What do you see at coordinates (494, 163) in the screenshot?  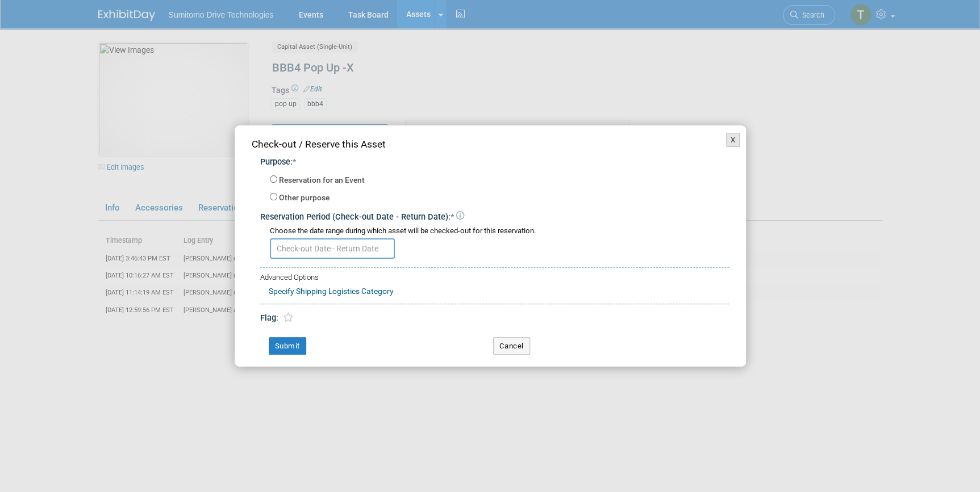 I see `div: Purpose:` at bounding box center [494, 163].